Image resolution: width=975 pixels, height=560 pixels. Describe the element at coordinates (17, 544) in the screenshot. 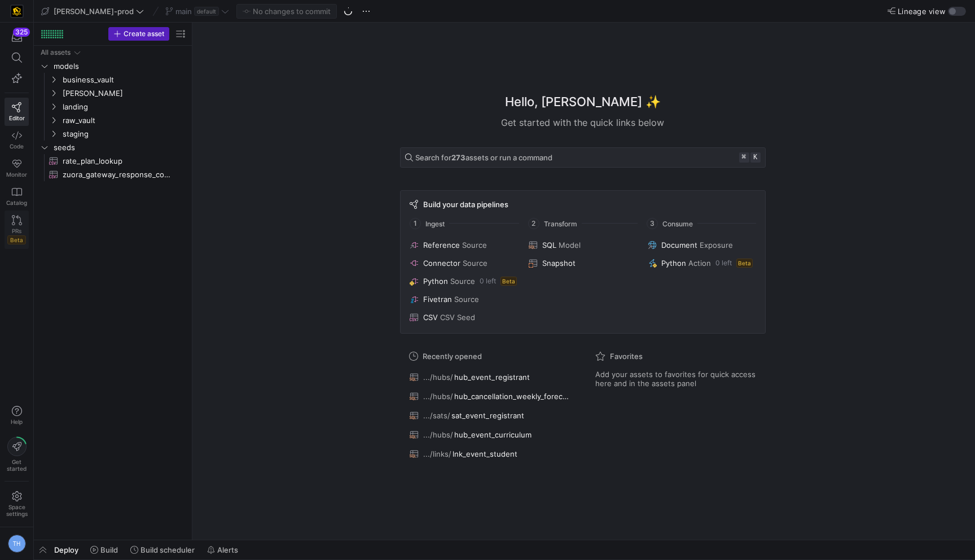

I see `div: TH` at that location.